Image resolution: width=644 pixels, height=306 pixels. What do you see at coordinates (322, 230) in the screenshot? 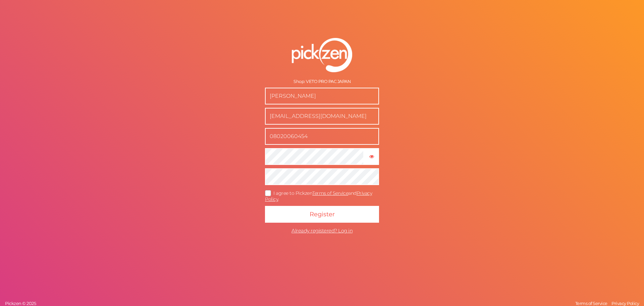
I see `span: Already registered? Log in` at bounding box center [322, 230].